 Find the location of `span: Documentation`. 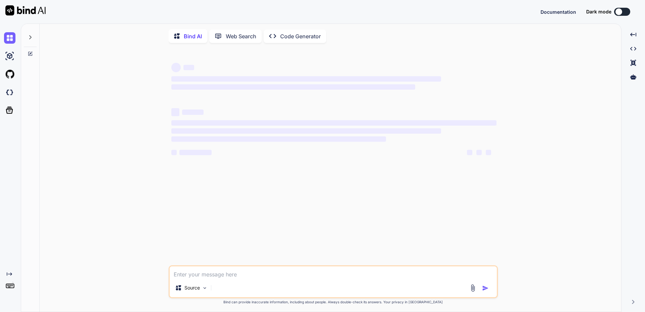

span: Documentation is located at coordinates (558, 12).